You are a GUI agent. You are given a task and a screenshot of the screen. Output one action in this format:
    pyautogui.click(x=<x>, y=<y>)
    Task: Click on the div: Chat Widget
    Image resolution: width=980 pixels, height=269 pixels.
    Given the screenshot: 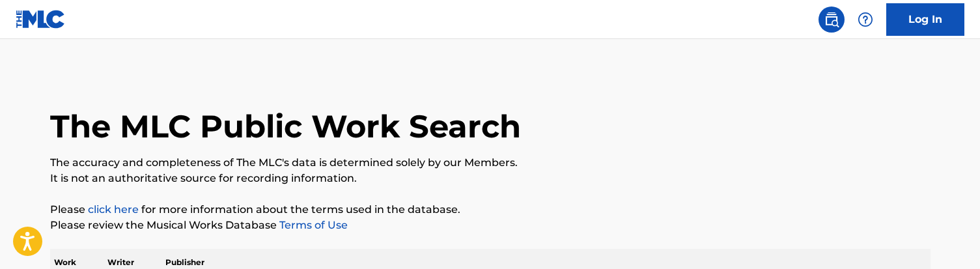 What is the action you would take?
    pyautogui.click(x=948, y=238)
    